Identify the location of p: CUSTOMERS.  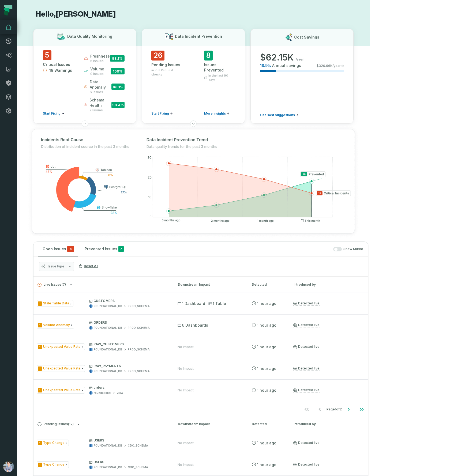
(129, 301).